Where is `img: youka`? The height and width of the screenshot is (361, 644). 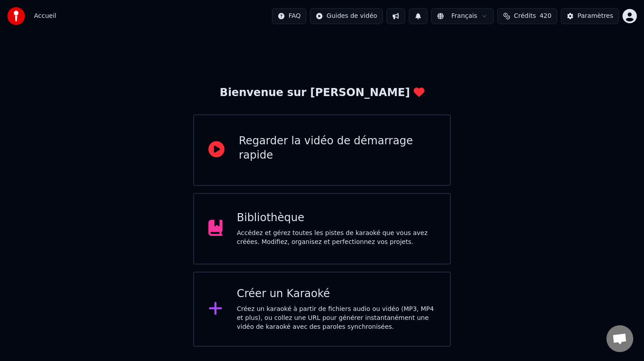 img: youka is located at coordinates (16, 16).